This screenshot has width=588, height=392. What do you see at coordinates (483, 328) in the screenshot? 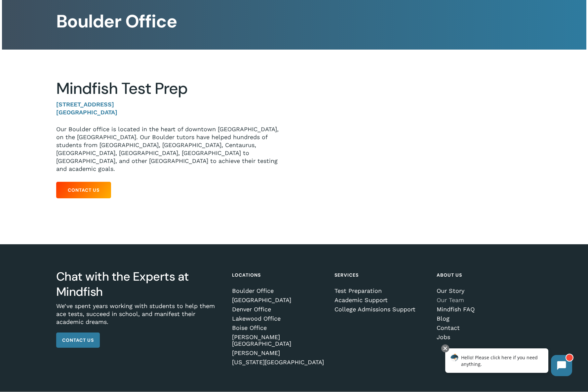
I see `a: Contact` at bounding box center [483, 328].